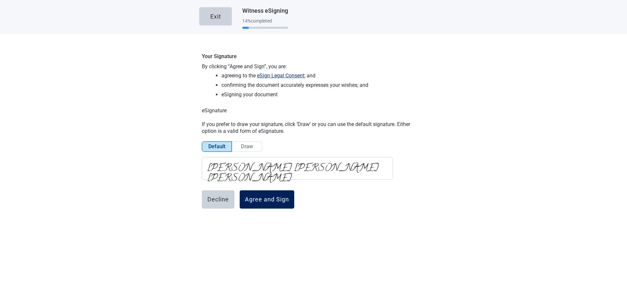 The height and width of the screenshot is (300, 627). Describe the element at coordinates (216, 16) in the screenshot. I see `div: Exit` at that location.